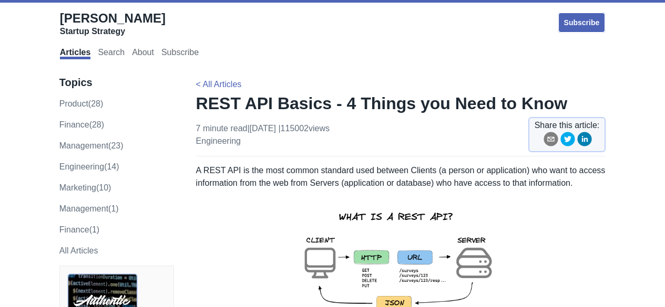  I want to click on a: engineering(14), so click(89, 167).